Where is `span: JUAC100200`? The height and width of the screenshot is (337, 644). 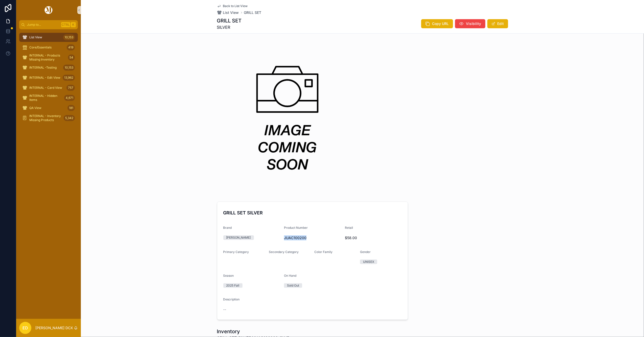 span: JUAC100200 is located at coordinates (312, 238).